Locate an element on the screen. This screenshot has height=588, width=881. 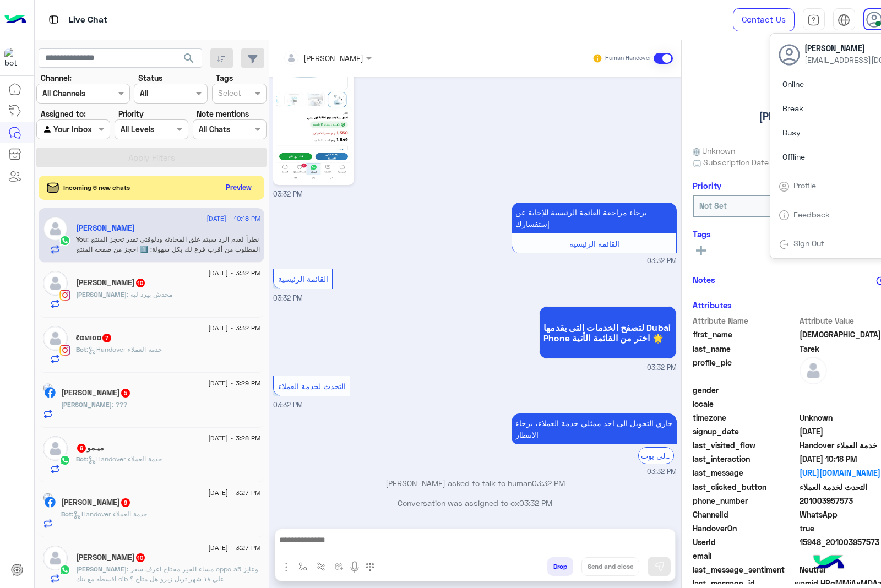
a: Profile is located at coordinates (804, 184).